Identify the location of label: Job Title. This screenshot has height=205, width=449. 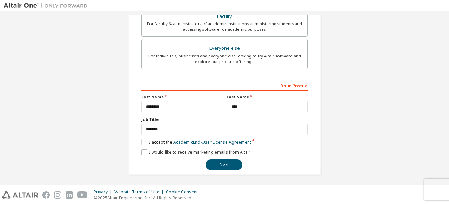
(224, 120).